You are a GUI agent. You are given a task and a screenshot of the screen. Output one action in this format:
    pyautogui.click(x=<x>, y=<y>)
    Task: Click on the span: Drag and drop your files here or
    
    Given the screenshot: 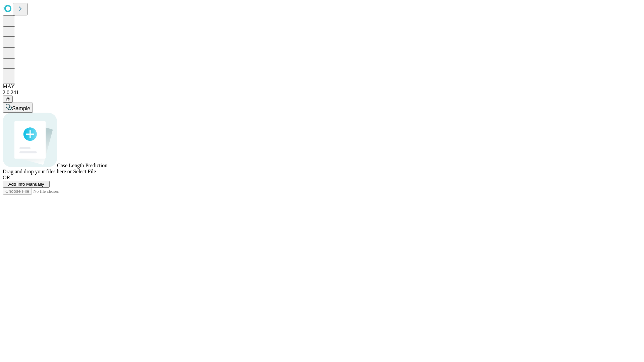 What is the action you would take?
    pyautogui.click(x=37, y=171)
    